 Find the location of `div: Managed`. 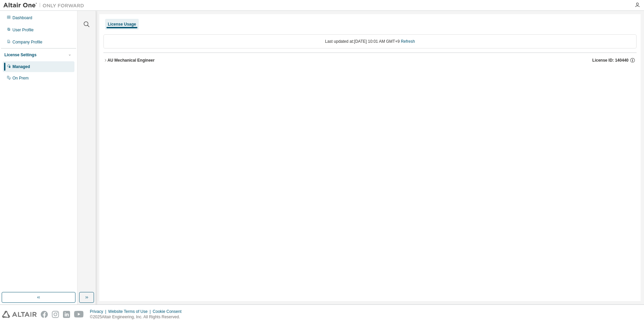

div: Managed is located at coordinates (21, 67).